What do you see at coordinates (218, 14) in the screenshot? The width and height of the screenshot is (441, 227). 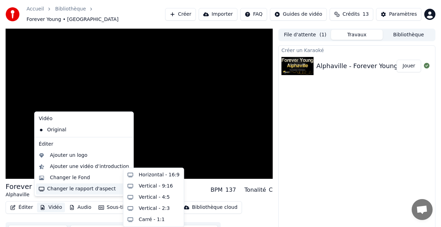 I see `button: Importer` at bounding box center [218, 14].